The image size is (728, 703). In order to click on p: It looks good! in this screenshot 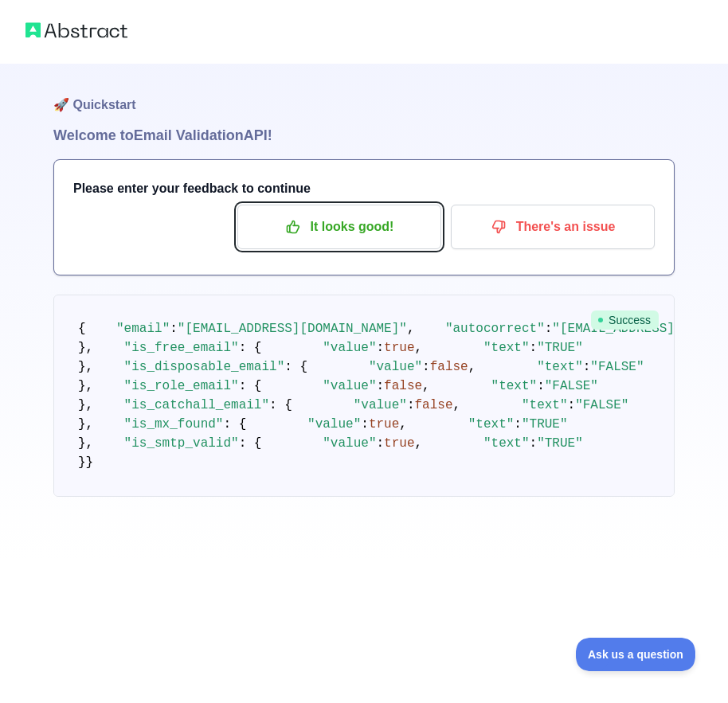, I will do `click(339, 226)`.